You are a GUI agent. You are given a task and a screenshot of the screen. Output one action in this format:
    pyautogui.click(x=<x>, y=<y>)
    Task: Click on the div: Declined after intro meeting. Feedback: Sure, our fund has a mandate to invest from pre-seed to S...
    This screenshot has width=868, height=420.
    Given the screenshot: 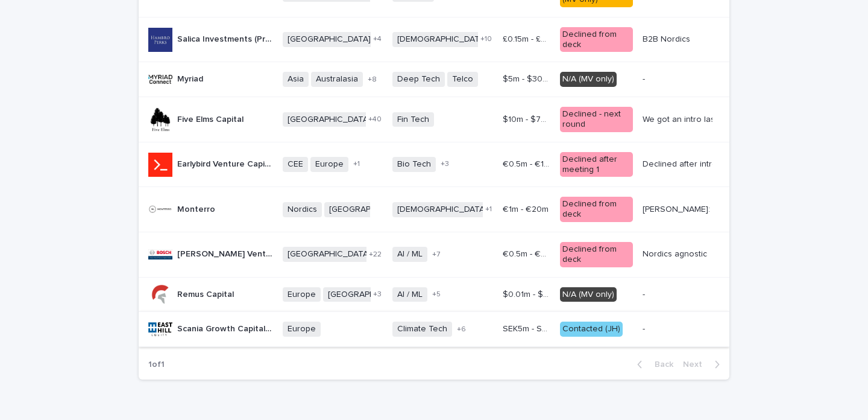 What is the action you would take?
    pyautogui.click(x=677, y=164)
    